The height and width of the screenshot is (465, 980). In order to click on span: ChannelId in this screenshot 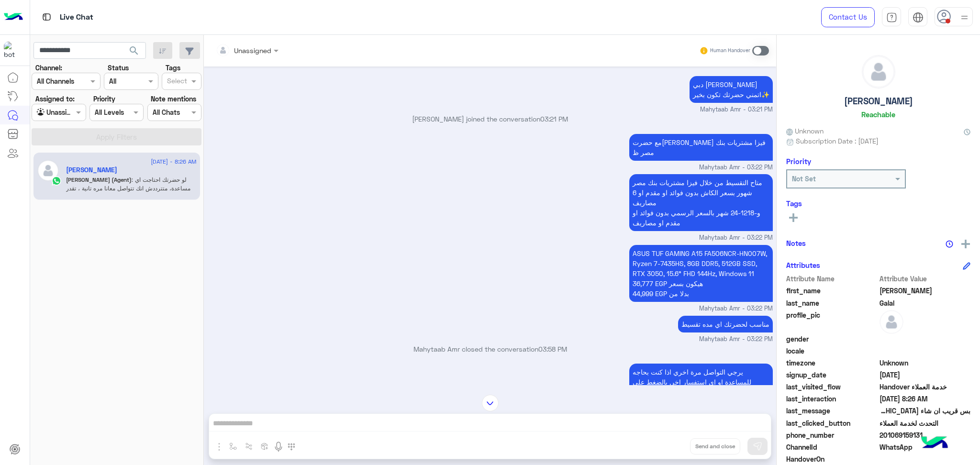, I will do `click(832, 446)`.